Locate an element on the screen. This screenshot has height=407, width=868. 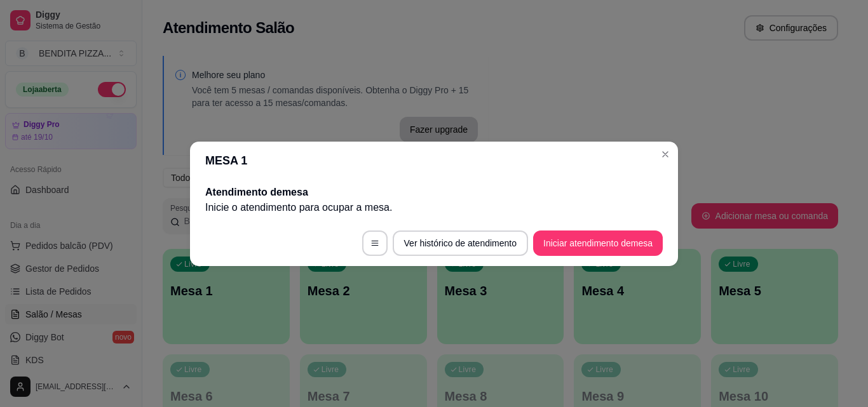
button: Ver histórico de atendimento is located at coordinates (460, 244).